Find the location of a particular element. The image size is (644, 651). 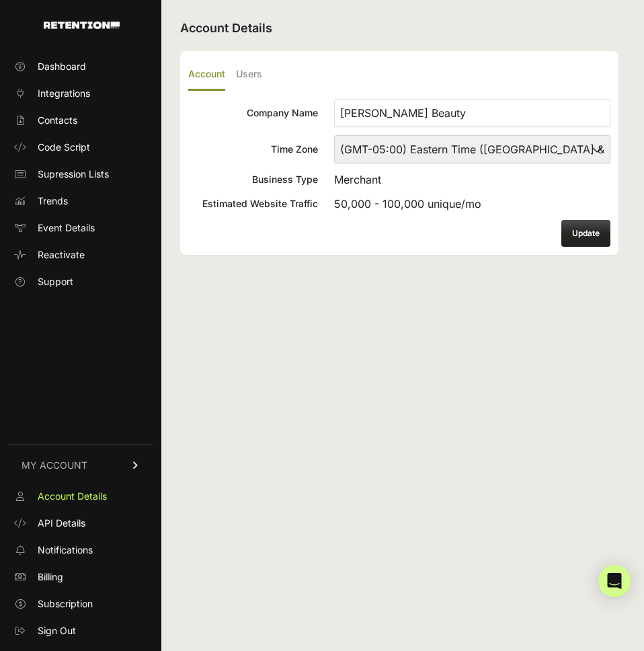

img: Retention.com is located at coordinates (81, 25).